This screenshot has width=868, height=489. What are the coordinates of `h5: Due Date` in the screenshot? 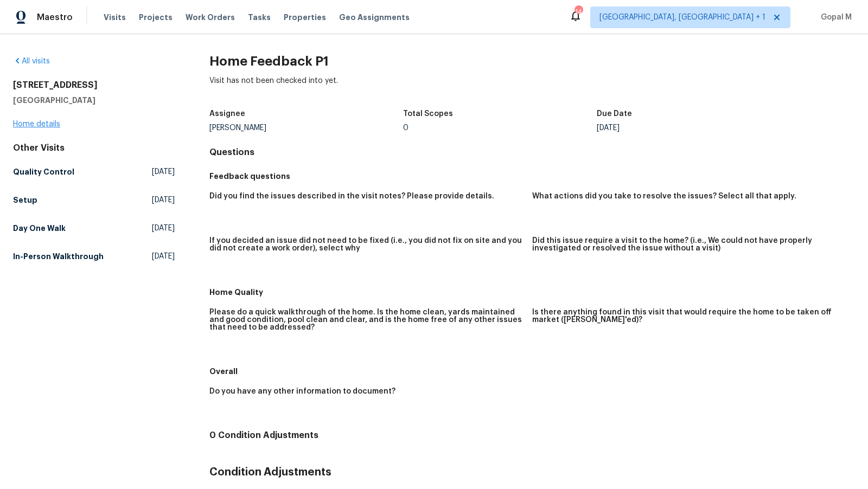 It's located at (614, 114).